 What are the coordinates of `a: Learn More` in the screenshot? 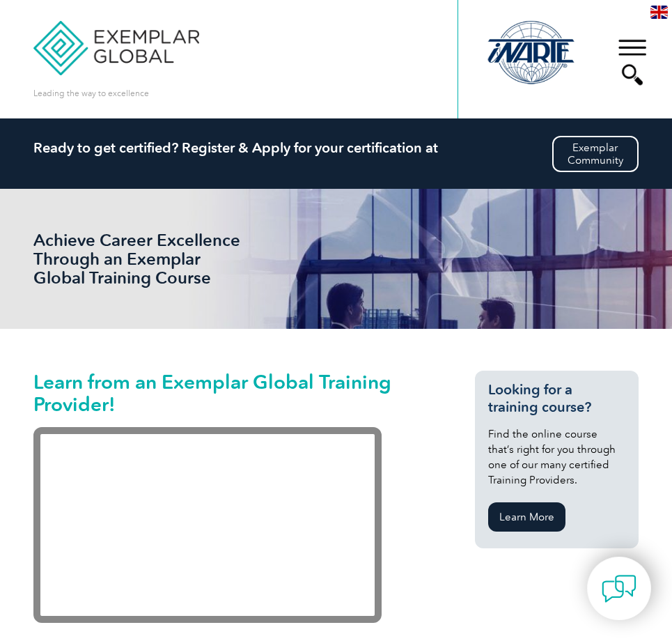 It's located at (526, 517).